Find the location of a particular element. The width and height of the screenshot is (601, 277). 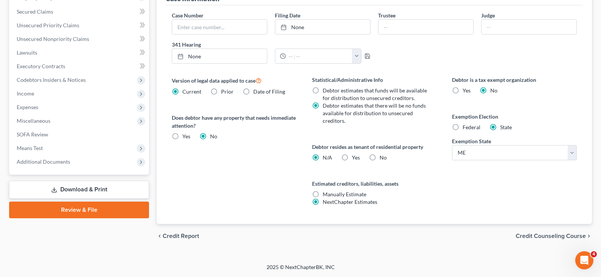

span: N/A is located at coordinates (327, 157).